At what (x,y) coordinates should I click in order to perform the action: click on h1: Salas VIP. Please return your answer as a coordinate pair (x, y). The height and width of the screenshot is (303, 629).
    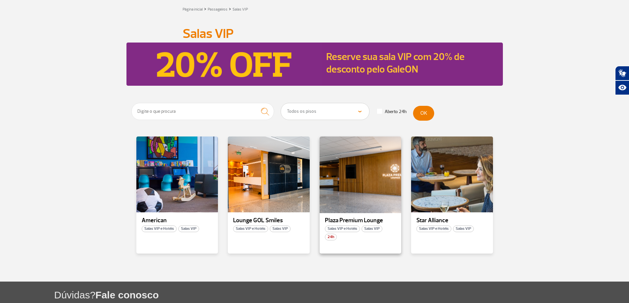
    Looking at the image, I should click on (315, 34).